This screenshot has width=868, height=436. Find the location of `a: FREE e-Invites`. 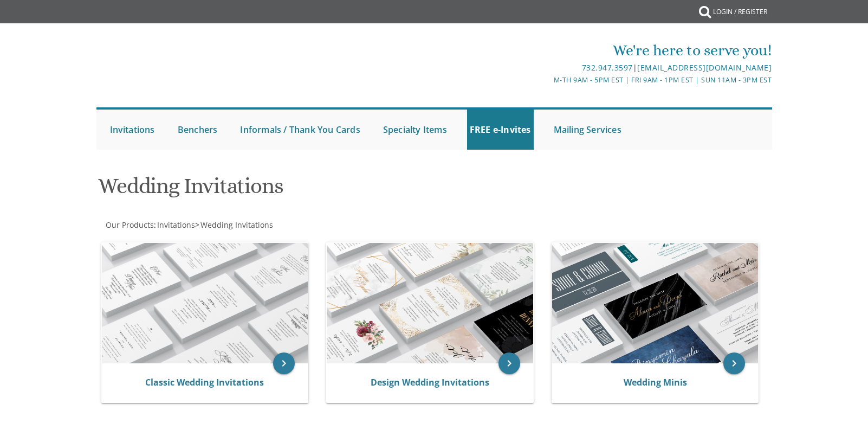

a: FREE e-Invites is located at coordinates (500, 129).